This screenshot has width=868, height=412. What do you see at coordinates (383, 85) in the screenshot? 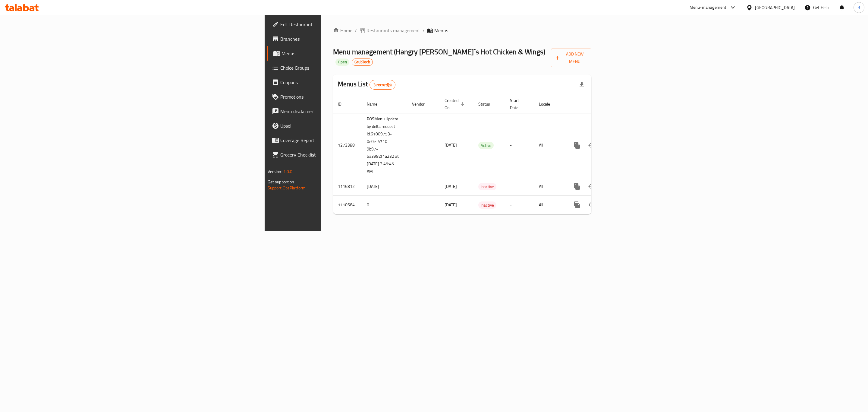
I see `span: 3 record(s)` at bounding box center [383, 85].